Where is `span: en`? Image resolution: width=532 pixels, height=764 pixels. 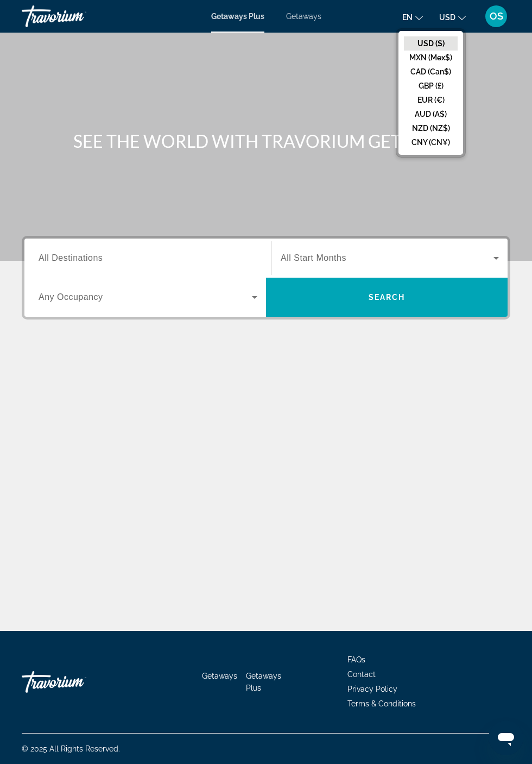 span: en is located at coordinates (407, 18).